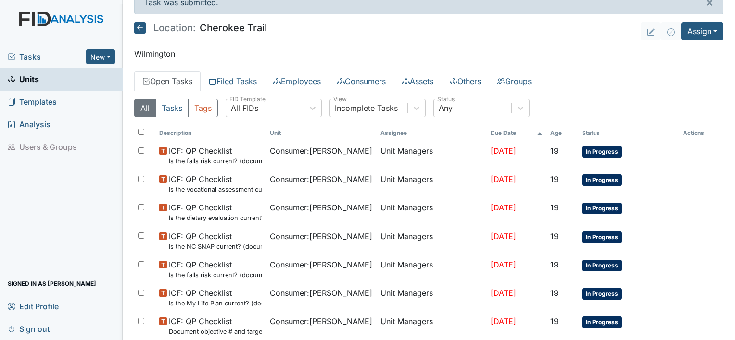  Describe the element at coordinates (201, 28) in the screenshot. I see `h5: Cherokee Trail` at that location.